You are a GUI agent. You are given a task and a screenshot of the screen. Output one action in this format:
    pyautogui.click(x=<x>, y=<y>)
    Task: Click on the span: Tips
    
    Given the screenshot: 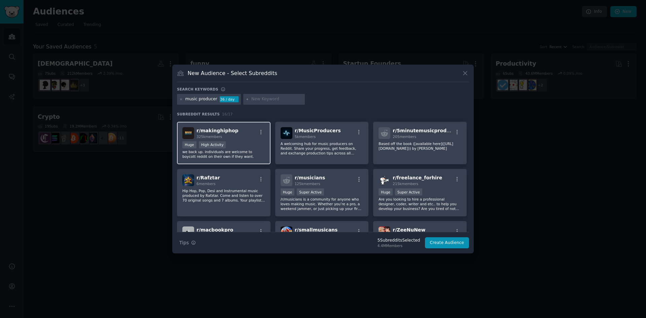 What is the action you would take?
    pyautogui.click(x=184, y=243)
    